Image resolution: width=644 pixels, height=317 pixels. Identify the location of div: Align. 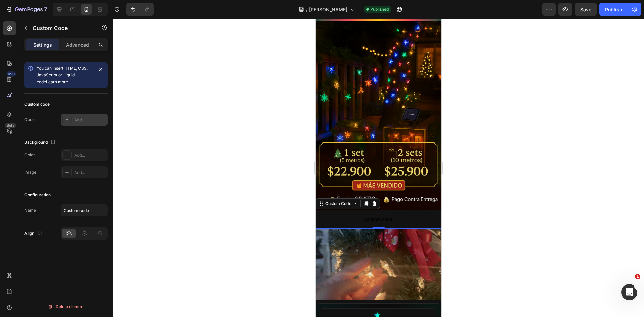
(34, 234).